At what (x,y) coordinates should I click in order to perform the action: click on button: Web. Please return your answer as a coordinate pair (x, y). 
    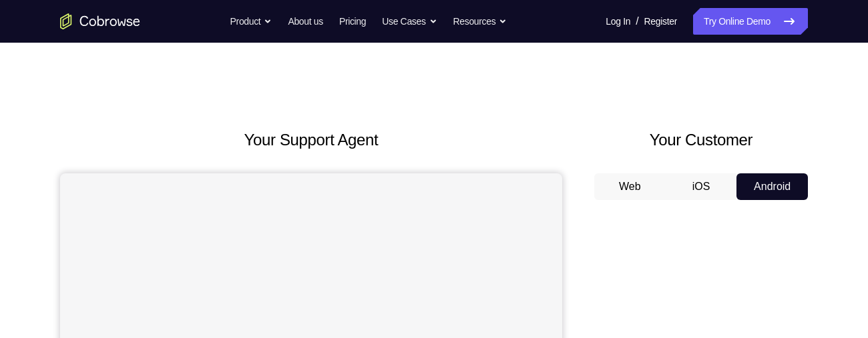
    Looking at the image, I should click on (630, 187).